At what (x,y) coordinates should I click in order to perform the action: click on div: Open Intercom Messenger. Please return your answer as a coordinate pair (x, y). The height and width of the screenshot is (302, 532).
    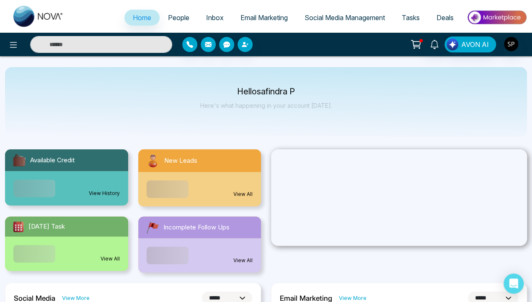
    Looking at the image, I should click on (514, 283).